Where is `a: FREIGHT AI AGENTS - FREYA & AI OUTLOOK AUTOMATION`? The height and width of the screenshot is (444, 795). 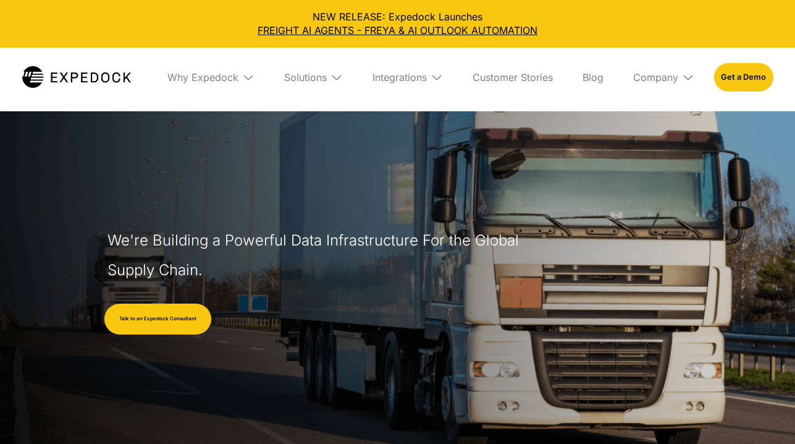 a: FREIGHT AI AGENTS - FREYA & AI OUTLOOK AUTOMATION is located at coordinates (397, 30).